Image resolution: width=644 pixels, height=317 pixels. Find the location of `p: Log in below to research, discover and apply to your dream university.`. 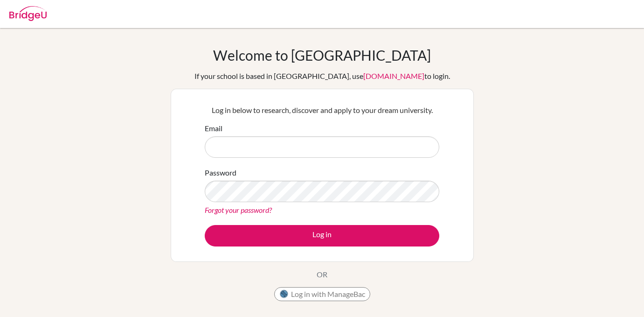

p: Log in below to research, discover and apply to your dream university. is located at coordinates (322, 110).